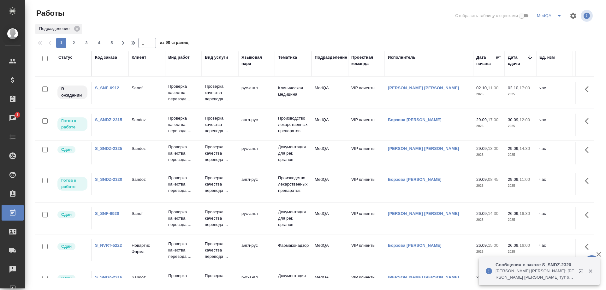 This screenshot has width=606, height=290. What do you see at coordinates (108, 148) in the screenshot?
I see `a: S_SNDZ-2325` at bounding box center [108, 148].